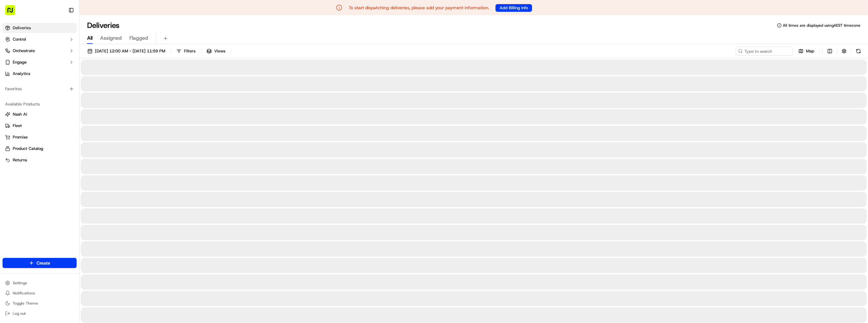 The image size is (868, 323). Describe the element at coordinates (19, 314) in the screenshot. I see `span: Log out` at that location.